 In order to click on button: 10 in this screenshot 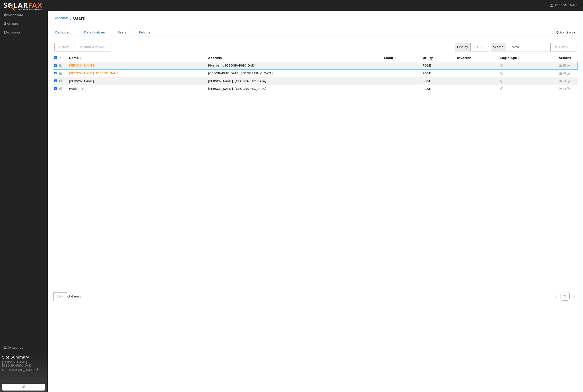, I will do `click(60, 296)`.